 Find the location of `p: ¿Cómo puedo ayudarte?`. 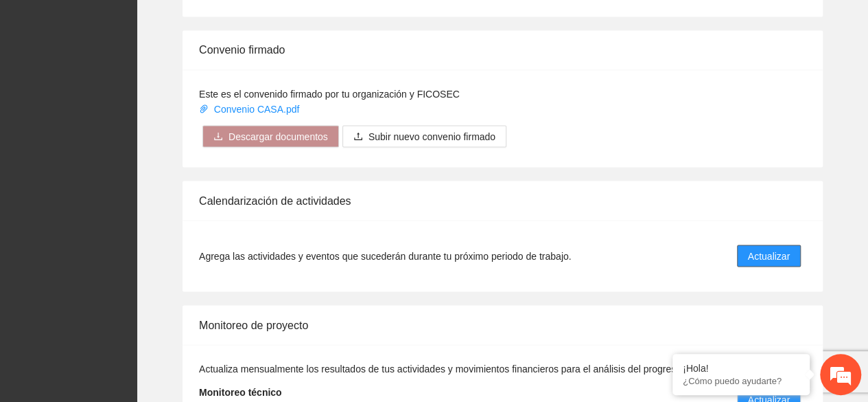

p: ¿Cómo puedo ayudarte? is located at coordinates (741, 381).